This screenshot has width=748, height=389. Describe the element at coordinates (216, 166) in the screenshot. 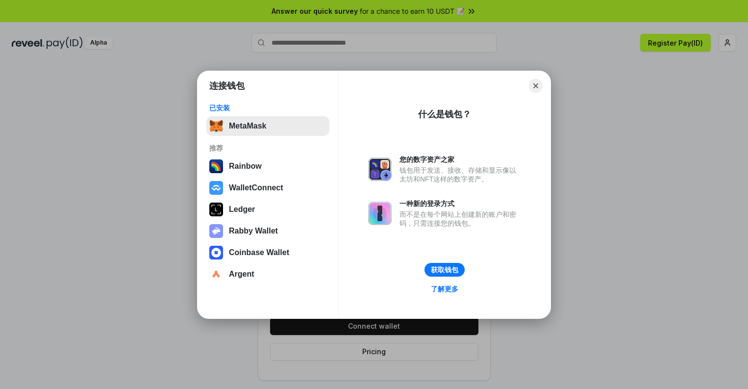

I see `img: svg+xml,%3Csvg%20width%3D%22120%22%20height%3D%22120%22%20viewBox%3D%220%200%20120%20120%22%20fil...` at that location.